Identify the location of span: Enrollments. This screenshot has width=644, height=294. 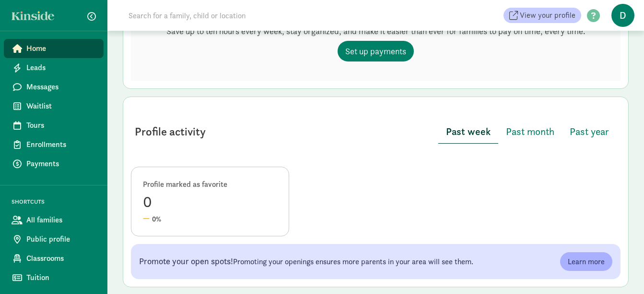
(61, 144).